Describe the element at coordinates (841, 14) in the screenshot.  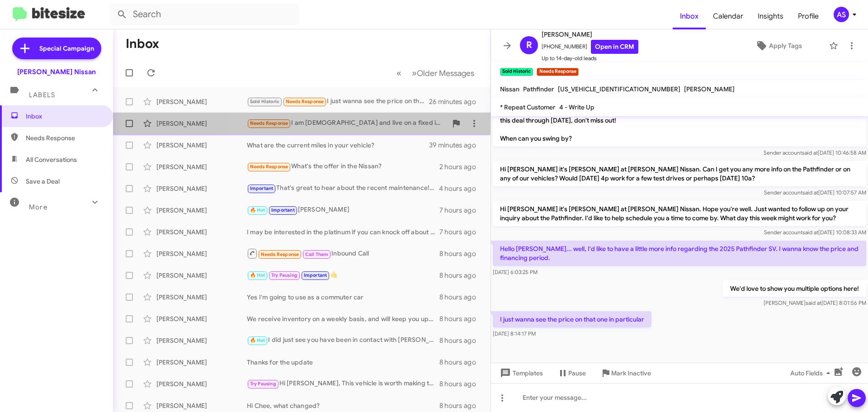
I see `div: AS` at that location.